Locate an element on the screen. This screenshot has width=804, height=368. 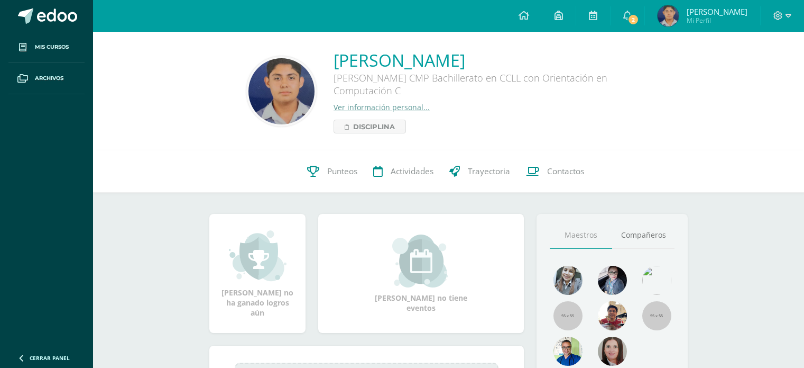
img: c25c8a4a46aeab7e345bf0f34826bacf.png is located at coordinates (657, 280).